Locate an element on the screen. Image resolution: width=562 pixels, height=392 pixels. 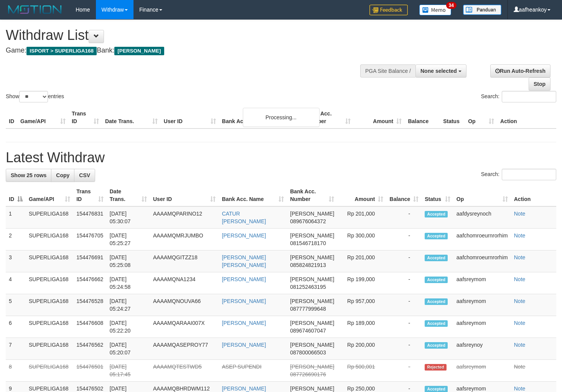
th: Trans ID is located at coordinates (85, 117).